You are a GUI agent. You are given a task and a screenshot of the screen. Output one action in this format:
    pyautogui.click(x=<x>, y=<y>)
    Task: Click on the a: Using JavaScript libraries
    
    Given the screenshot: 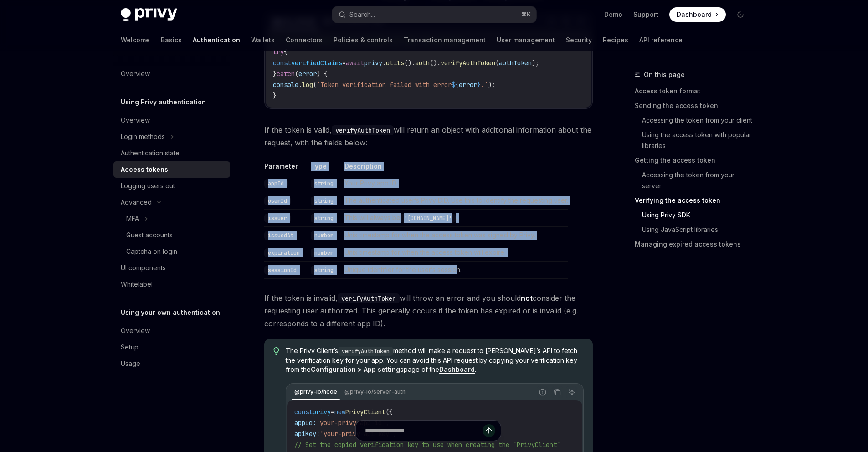 What is the action you would take?
    pyautogui.click(x=699, y=230)
    